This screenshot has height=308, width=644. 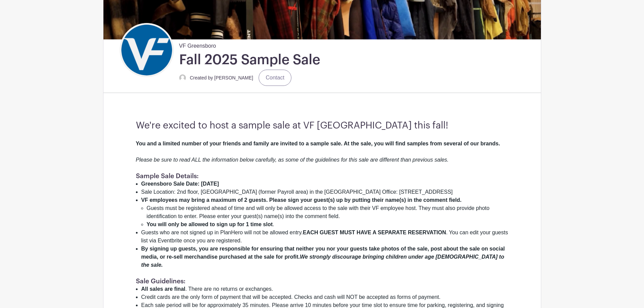 I want to click on img: VF_Icon_FullColor_CMYK-small.png, so click(x=147, y=50).